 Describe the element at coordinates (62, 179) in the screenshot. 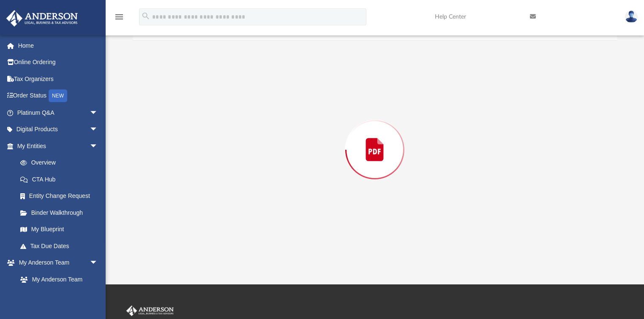

I see `a: CTA Hub` at that location.